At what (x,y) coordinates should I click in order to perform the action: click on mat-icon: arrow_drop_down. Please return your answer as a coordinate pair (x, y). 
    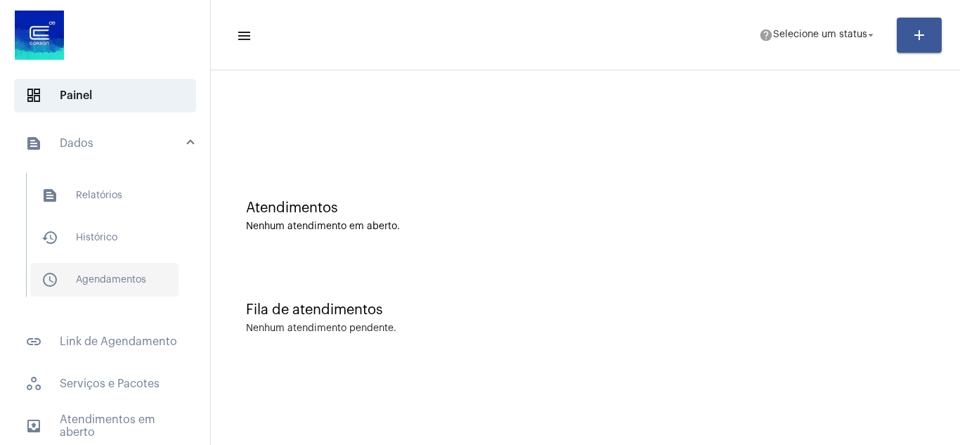
    Looking at the image, I should click on (871, 35).